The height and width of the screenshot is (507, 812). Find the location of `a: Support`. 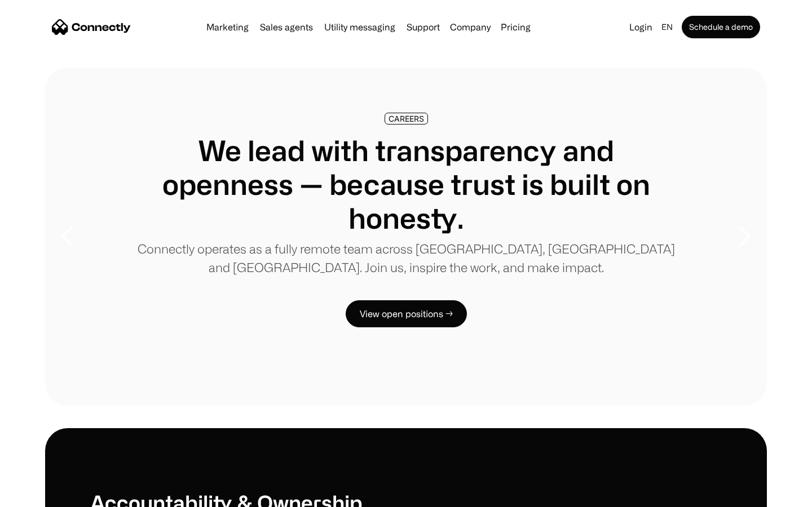

a: Support is located at coordinates (423, 27).